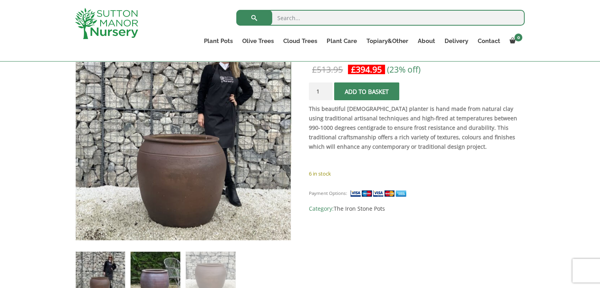  What do you see at coordinates (342, 41) in the screenshot?
I see `a: Plant Care` at bounding box center [342, 41].